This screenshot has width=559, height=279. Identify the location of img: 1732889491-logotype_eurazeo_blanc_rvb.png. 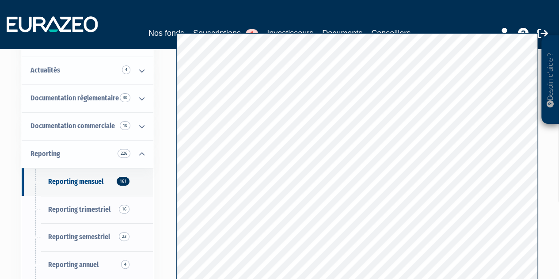
(52, 24).